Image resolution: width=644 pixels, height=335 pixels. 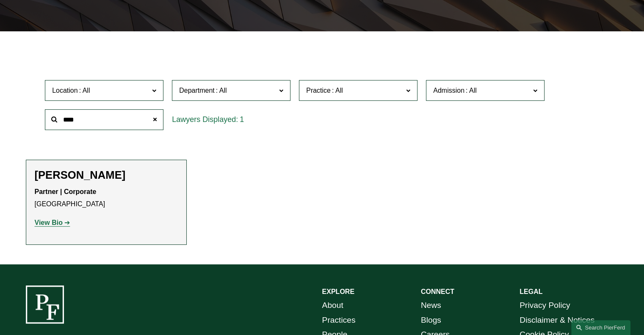 I want to click on strong: EXPLORE, so click(x=338, y=291).